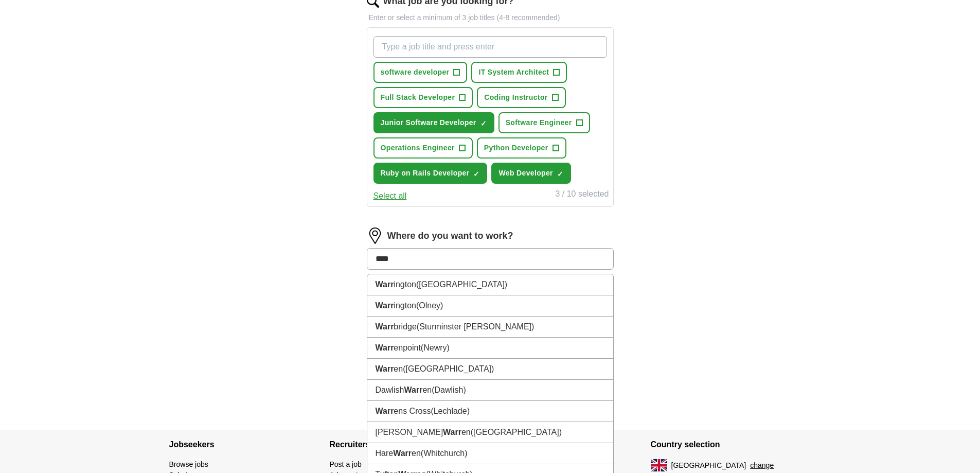 The image size is (980, 473). Describe the element at coordinates (490, 411) in the screenshot. I see `li: ens Cross` at that location.